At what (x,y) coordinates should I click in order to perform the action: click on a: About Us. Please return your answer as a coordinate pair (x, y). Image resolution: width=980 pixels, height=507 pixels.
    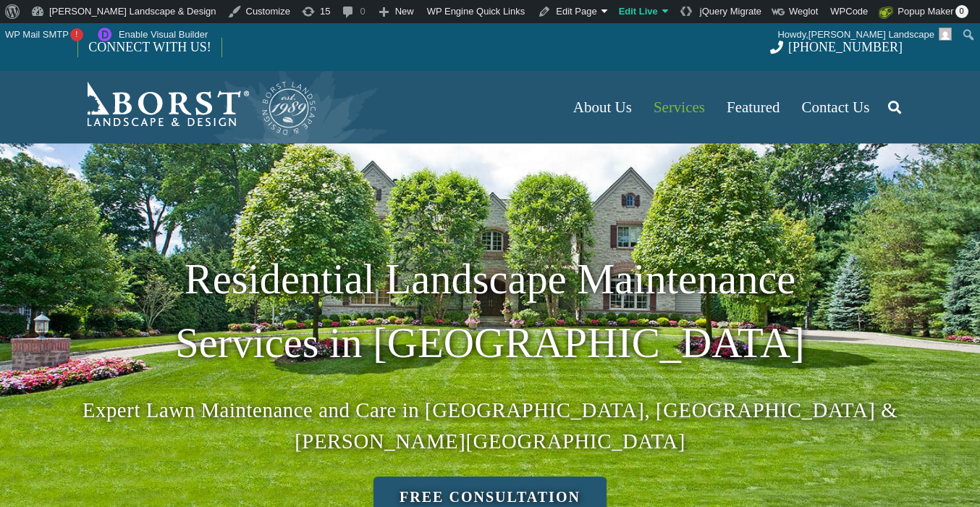
    Looking at the image, I should click on (602, 107).